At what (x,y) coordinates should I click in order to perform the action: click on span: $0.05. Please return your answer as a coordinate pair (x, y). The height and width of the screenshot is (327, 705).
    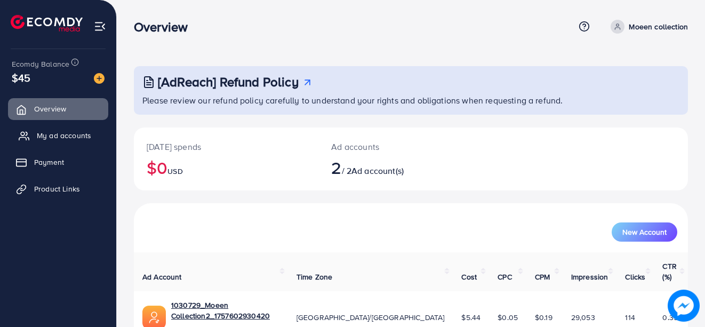
    Looking at the image, I should click on (508, 317).